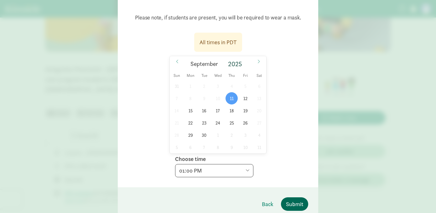  Describe the element at coordinates (245, 98) in the screenshot. I see `span: September 12, 2025` at that location.